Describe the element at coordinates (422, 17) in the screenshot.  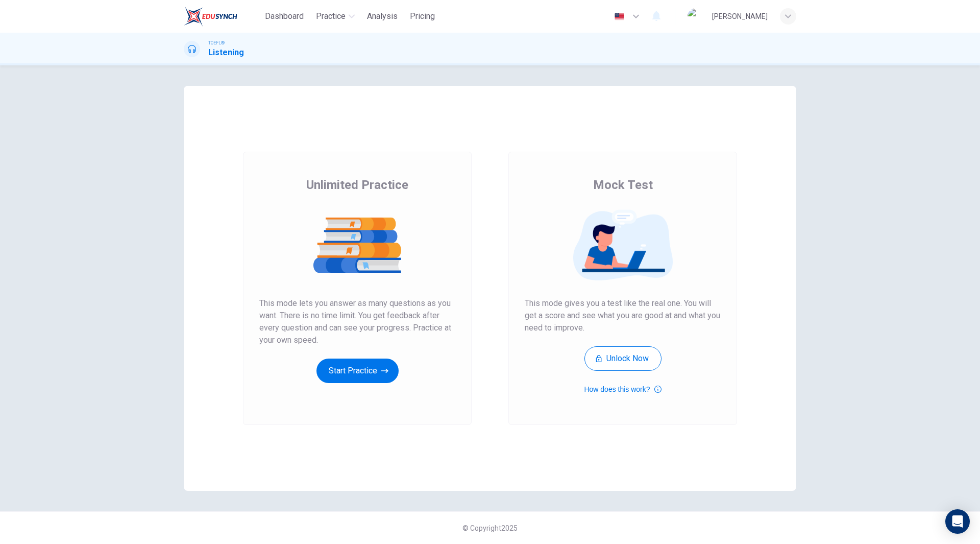
I see `span: Pricing` at that location.